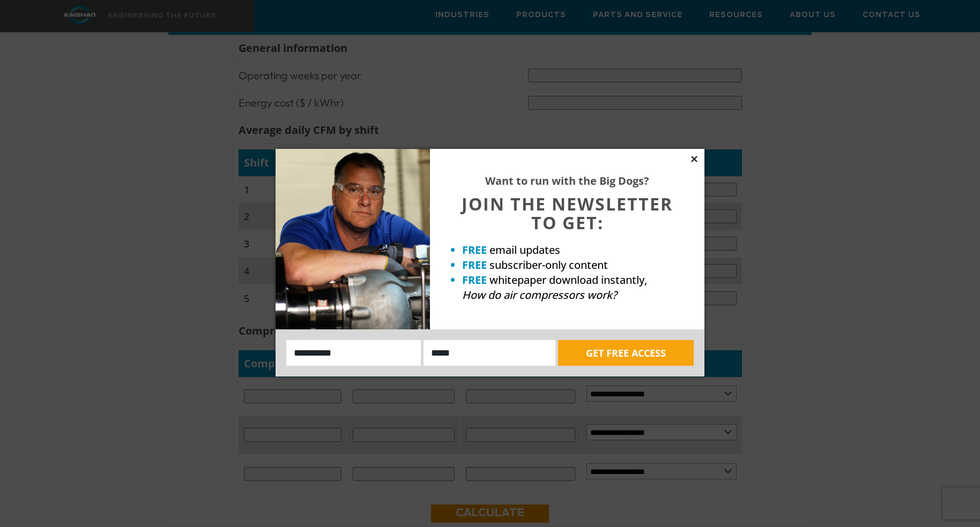 The image size is (980, 527). What do you see at coordinates (354, 353) in the screenshot?
I see `input: Name:` at bounding box center [354, 353].